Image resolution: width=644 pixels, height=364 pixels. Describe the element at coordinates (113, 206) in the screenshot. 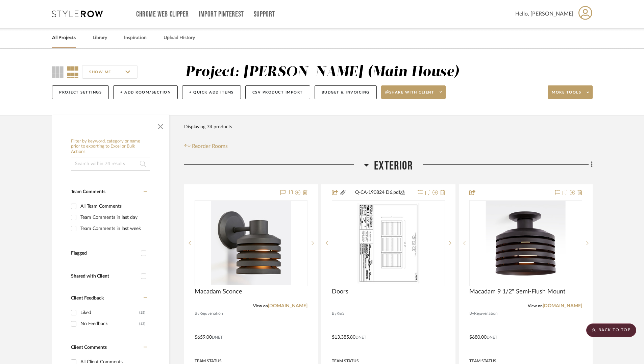

I see `div: All Team Comments` at that location.